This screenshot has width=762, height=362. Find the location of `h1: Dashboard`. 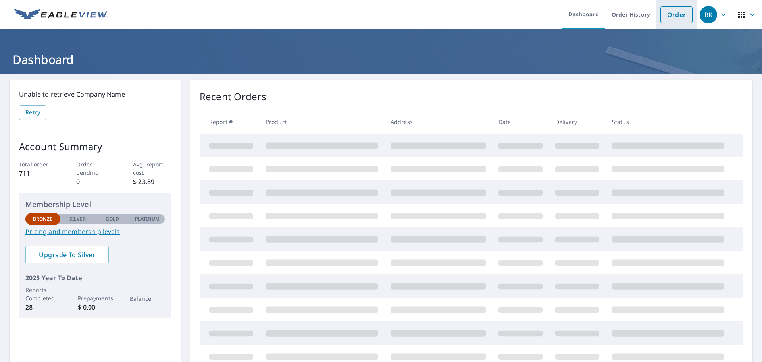

h1: Dashboard is located at coordinates (381, 59).